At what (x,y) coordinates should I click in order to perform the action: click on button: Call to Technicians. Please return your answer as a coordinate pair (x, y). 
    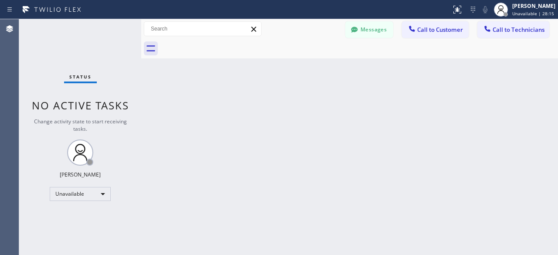
    Looking at the image, I should click on (513, 30).